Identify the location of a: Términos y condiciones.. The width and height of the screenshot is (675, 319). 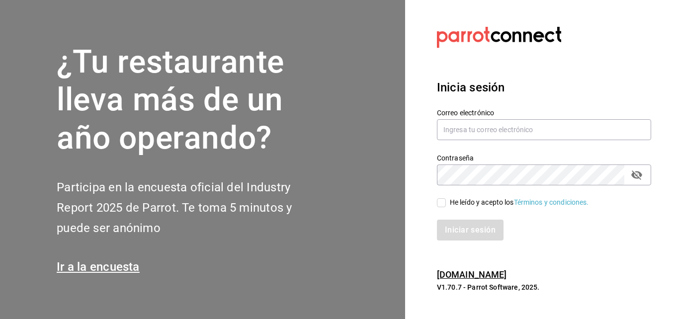
(551, 202).